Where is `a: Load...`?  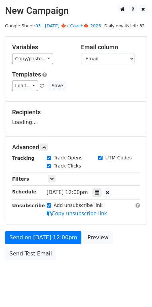
a: Load... is located at coordinates (25, 86).